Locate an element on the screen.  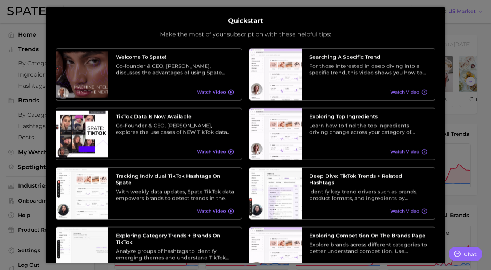
a: Deep Dive: TikTok Trends + Related HashtagsIdentify key trend drivers such as brands, product for... is located at coordinates (342, 193).